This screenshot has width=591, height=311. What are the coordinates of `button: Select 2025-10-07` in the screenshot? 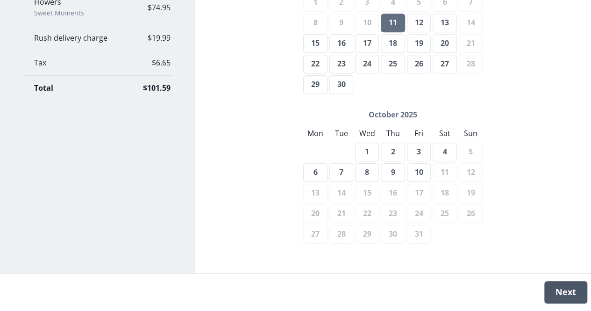 It's located at (341, 172).